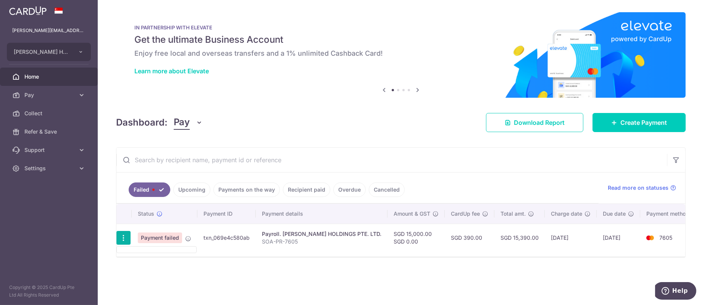 Image resolution: width=704 pixels, height=305 pixels. Describe the element at coordinates (666, 237) in the screenshot. I see `span: 7605` at that location.